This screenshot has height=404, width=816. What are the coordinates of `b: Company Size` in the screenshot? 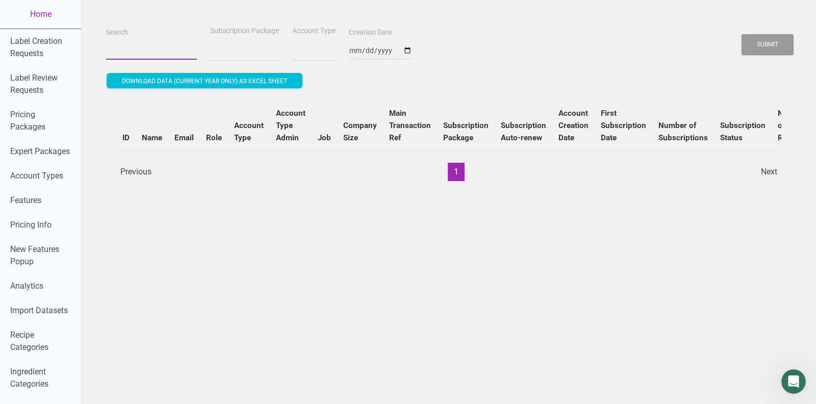 It's located at (360, 132).